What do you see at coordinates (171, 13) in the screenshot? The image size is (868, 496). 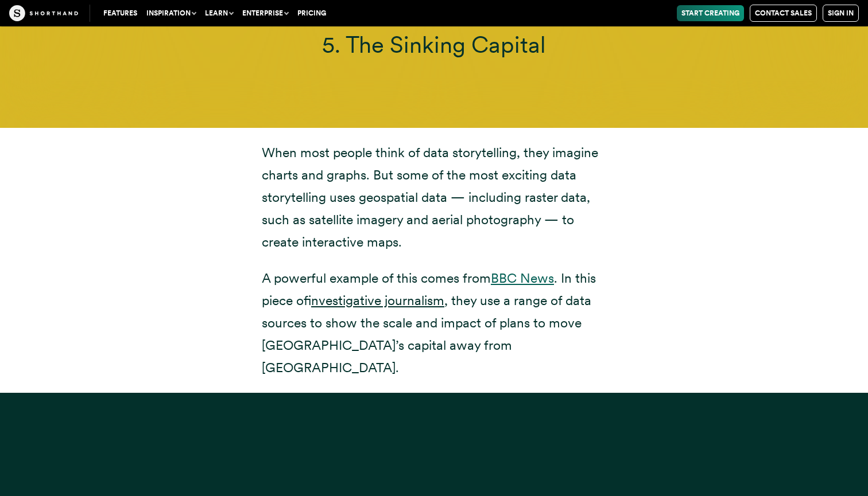 I see `button: Inspiration` at bounding box center [171, 13].